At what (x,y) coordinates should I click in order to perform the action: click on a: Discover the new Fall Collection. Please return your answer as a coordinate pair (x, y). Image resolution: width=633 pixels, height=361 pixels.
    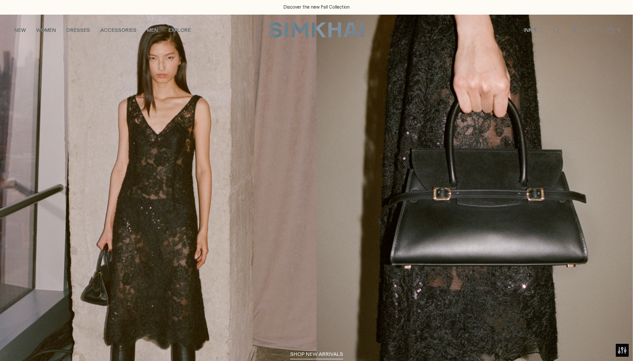
    Looking at the image, I should click on (316, 7).